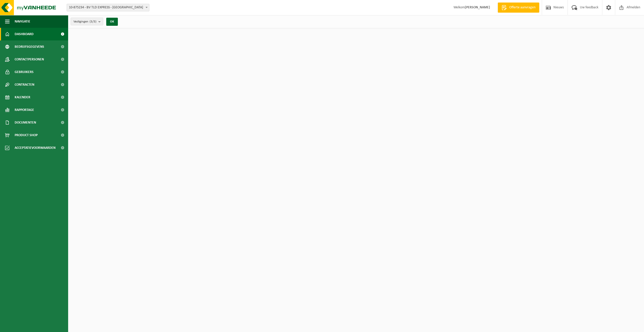 The width and height of the screenshot is (644, 332). Describe the element at coordinates (522, 7) in the screenshot. I see `span: Offerte aanvragen` at that location.